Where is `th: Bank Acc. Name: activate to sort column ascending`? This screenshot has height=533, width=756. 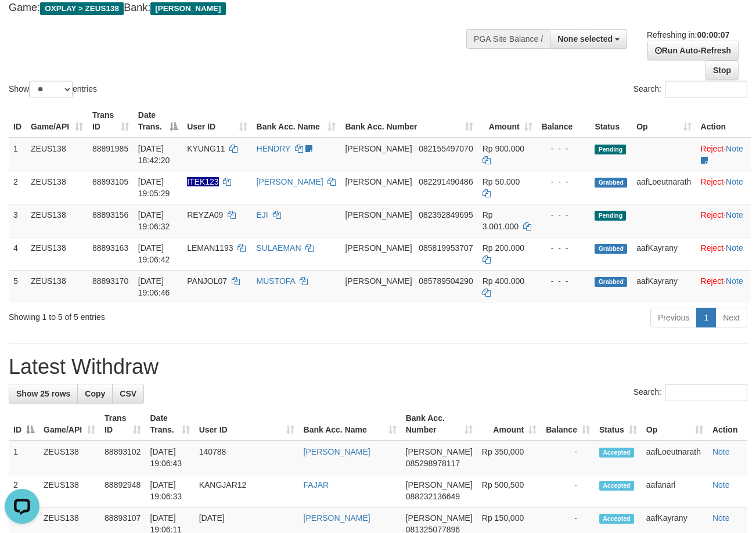
th: Bank Acc. Name: activate to sort column ascending is located at coordinates (351, 424).